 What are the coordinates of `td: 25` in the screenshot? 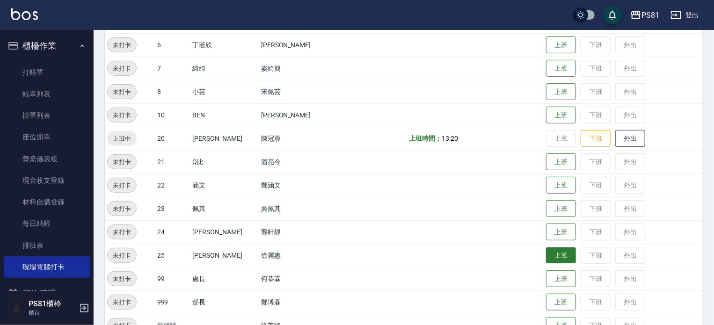 It's located at (173, 255).